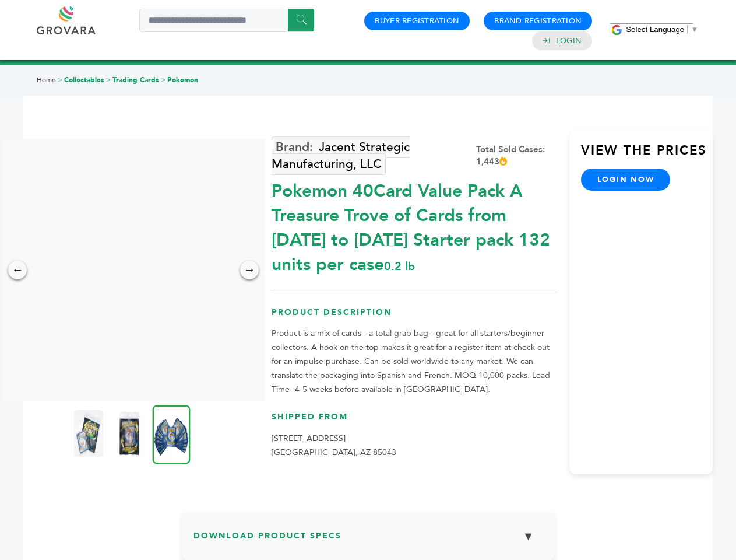 The image size is (736, 560). Describe the element at coordinates (84, 80) in the screenshot. I see `a: Collectables` at that location.